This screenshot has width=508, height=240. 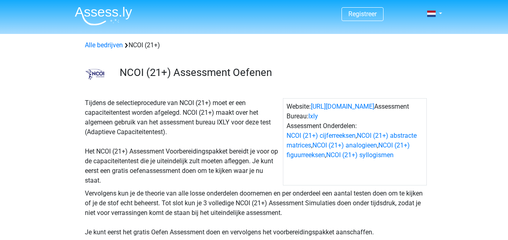 What do you see at coordinates (355, 142) in the screenshot?
I see `div: Website: Assessment Bureau: Assessment Onderdelen: , , , ,` at bounding box center [355, 142].